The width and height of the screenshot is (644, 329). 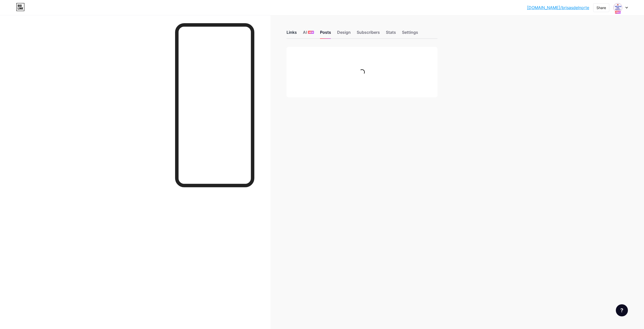 I want to click on div: Share, so click(x=602, y=8).